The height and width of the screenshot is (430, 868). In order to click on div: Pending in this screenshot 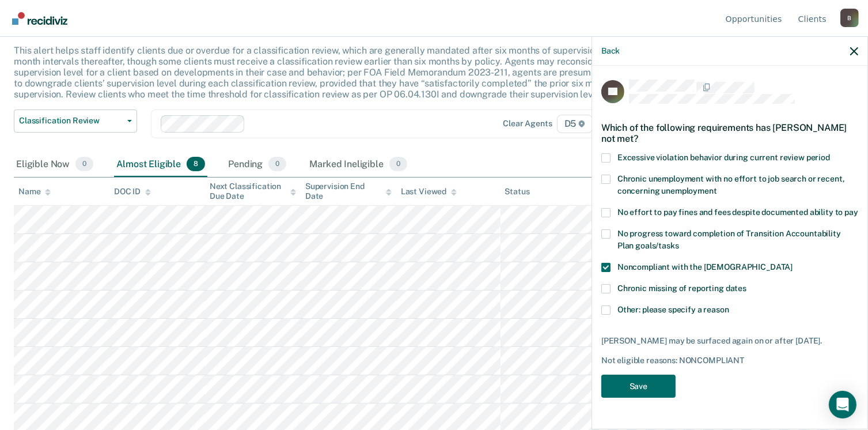, I will do `click(257, 165)`.